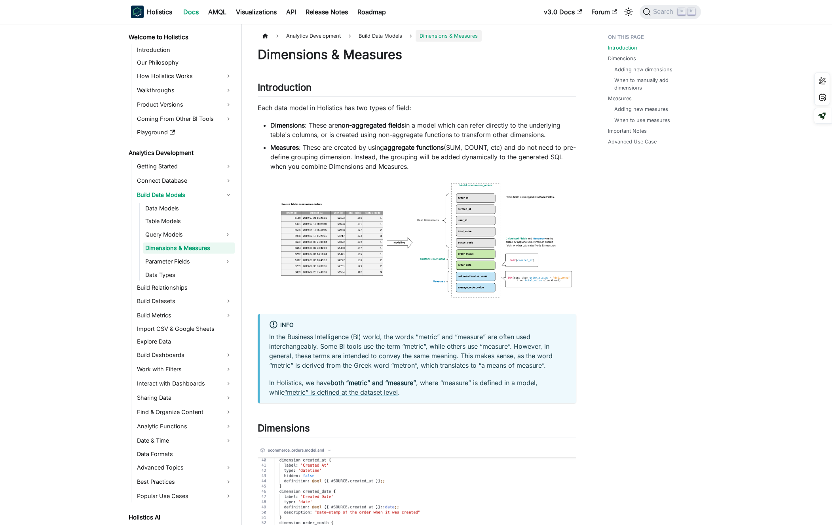  Describe the element at coordinates (628, 131) in the screenshot. I see `a: Important Notes` at that location.